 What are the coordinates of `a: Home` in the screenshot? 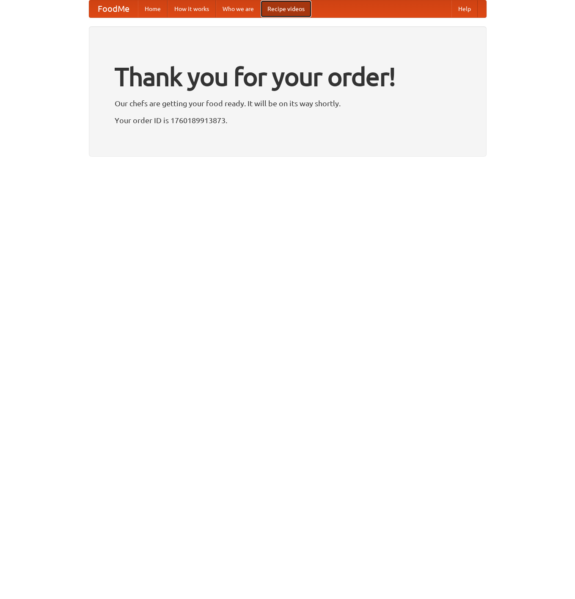 It's located at (153, 9).